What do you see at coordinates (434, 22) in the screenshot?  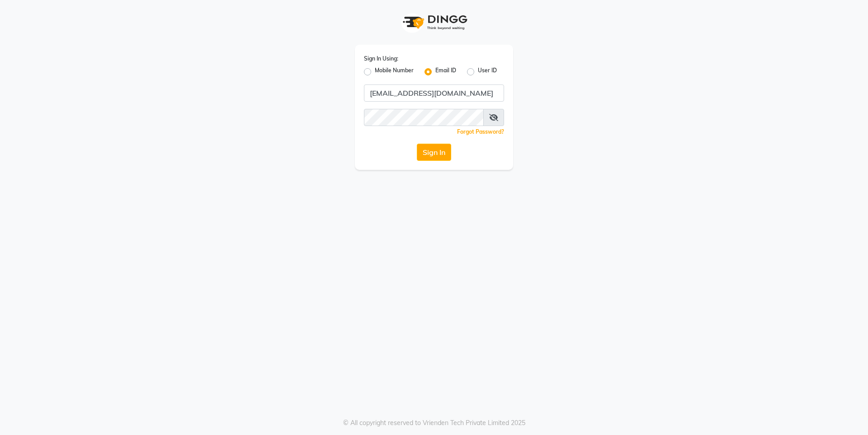 I see `img: logo1.svg` at bounding box center [434, 22].